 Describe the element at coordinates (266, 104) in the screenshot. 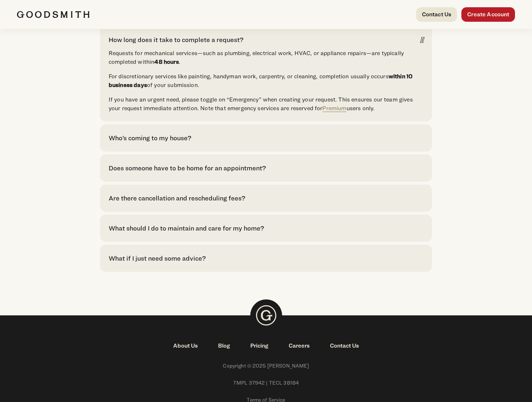

I see `p: If you have an urgent need, please toggle on “Emergency” when creating your request. This ensures...` at that location.